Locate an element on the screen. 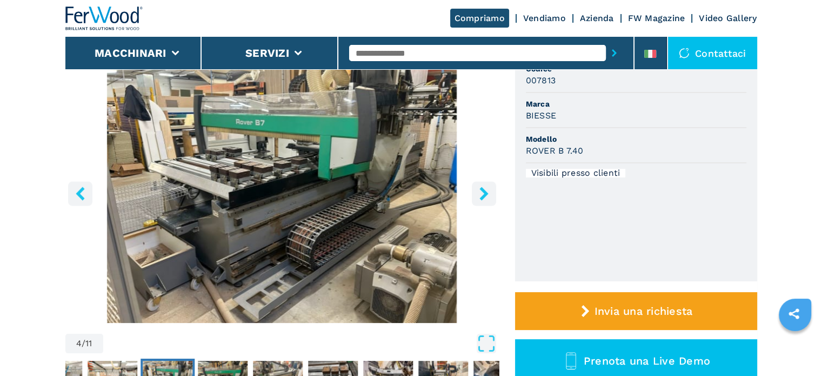 Image resolution: width=822 pixels, height=376 pixels. a: Azienda is located at coordinates (597, 18).